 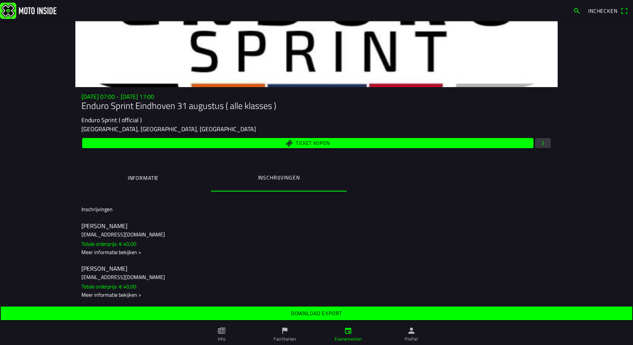 I want to click on ion-icon: person, so click(x=412, y=331).